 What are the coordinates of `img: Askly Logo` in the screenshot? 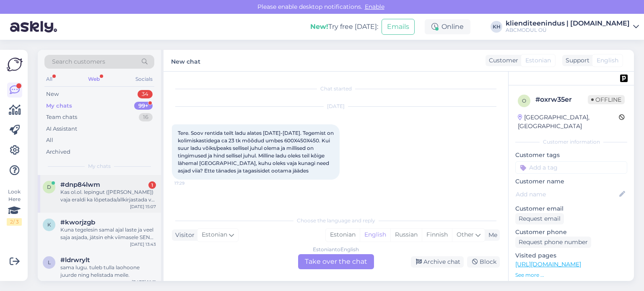 It's located at (15, 64).